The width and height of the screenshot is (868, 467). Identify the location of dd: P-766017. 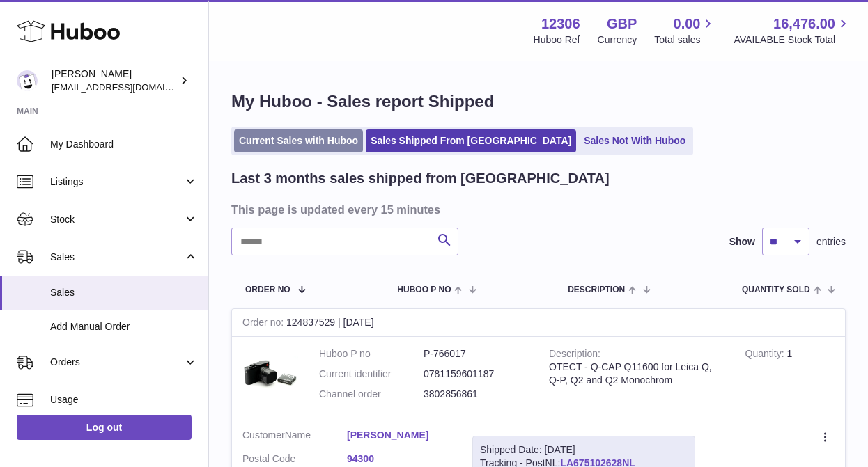
(476, 354).